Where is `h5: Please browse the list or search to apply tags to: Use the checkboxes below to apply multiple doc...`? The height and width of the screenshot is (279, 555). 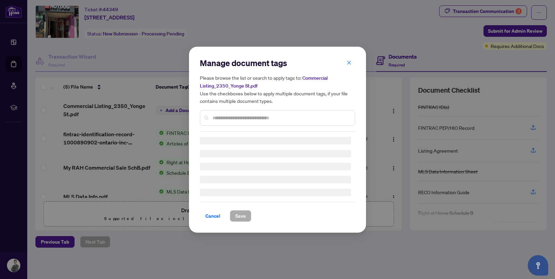 h5: Please browse the list or search to apply tags to: Use the checkboxes below to apply multiple doc... is located at coordinates (278, 89).